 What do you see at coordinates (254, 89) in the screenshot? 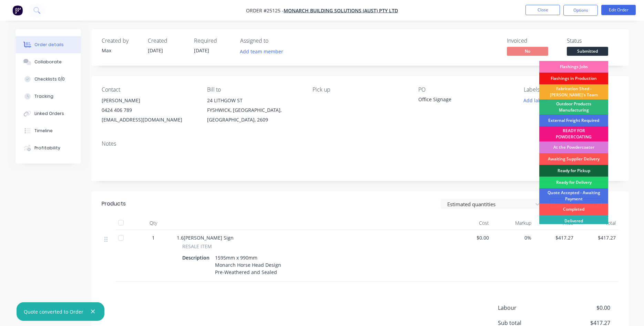
I see `div: Bill to` at bounding box center [254, 89].